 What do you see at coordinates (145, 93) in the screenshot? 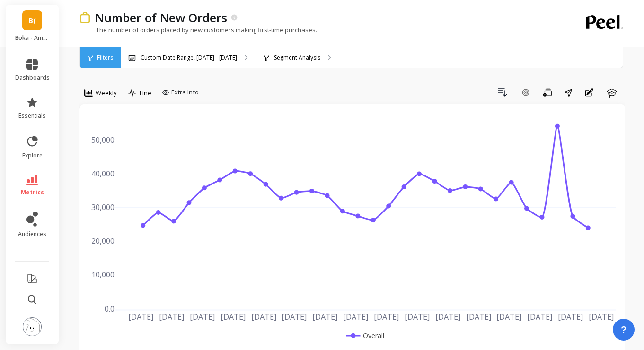
I see `span: Line` at bounding box center [145, 93].